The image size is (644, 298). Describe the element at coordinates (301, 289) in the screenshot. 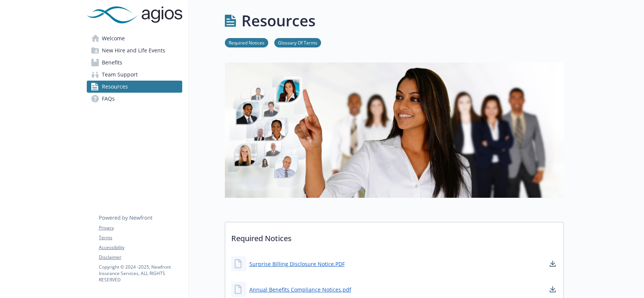

I see `a: Annual Benefits Compliance Notices.pdf` at that location.